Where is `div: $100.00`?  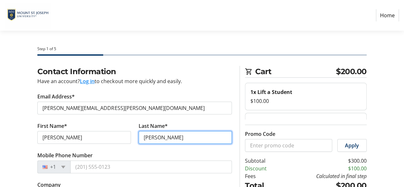 div: $100.00 is located at coordinates (306, 101).